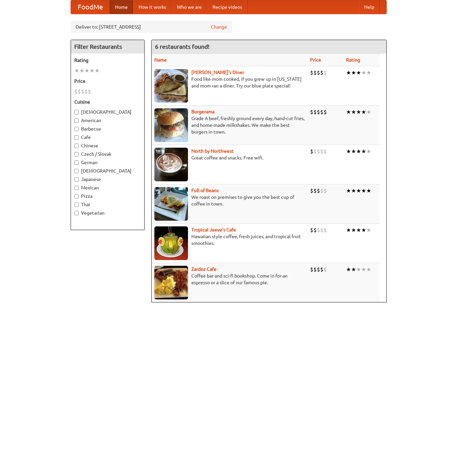 This screenshot has width=457, height=476. I want to click on a: Rating, so click(353, 60).